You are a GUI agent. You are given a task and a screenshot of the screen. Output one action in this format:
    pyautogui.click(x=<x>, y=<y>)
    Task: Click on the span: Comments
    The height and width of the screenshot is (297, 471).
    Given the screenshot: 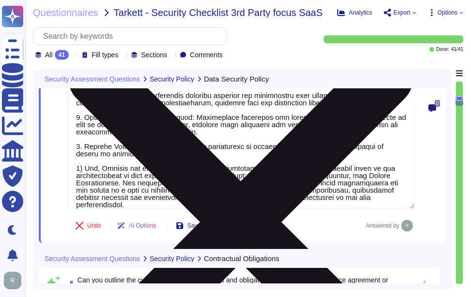 What is the action you would take?
    pyautogui.click(x=207, y=55)
    